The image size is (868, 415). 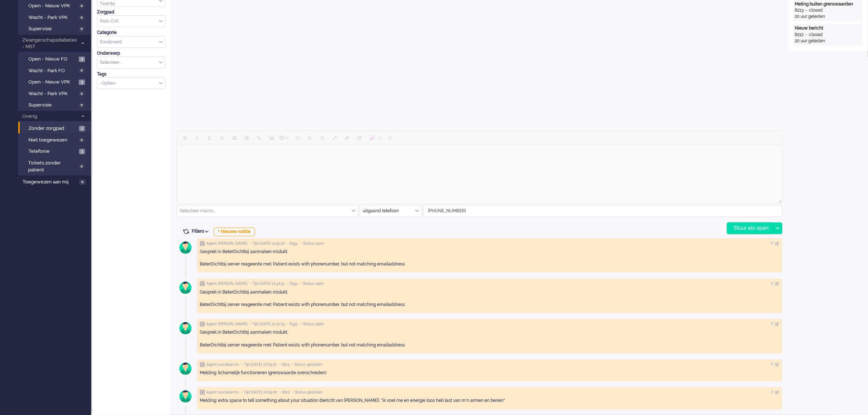 What do you see at coordinates (49, 116) in the screenshot?
I see `span: Overig` at bounding box center [49, 116].